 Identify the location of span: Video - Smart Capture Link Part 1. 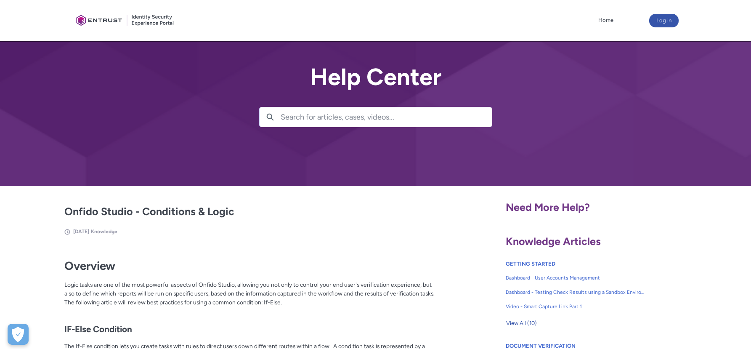
(576, 306).